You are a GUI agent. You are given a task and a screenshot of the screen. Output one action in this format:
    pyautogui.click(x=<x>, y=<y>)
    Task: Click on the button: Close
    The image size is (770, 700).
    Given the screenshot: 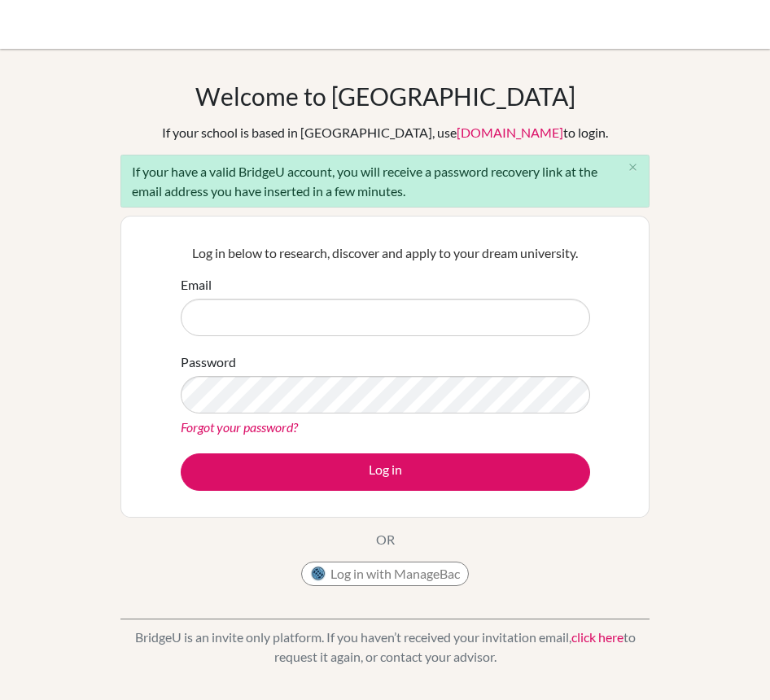 What is the action you would take?
    pyautogui.click(x=633, y=168)
    